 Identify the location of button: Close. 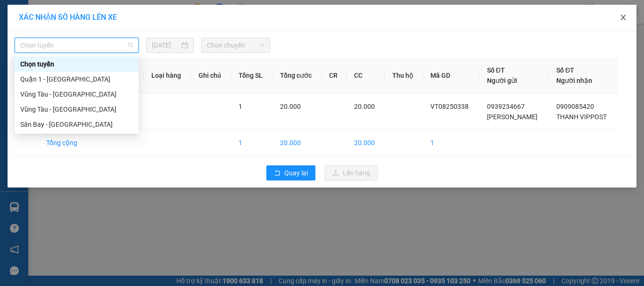
(624, 18).